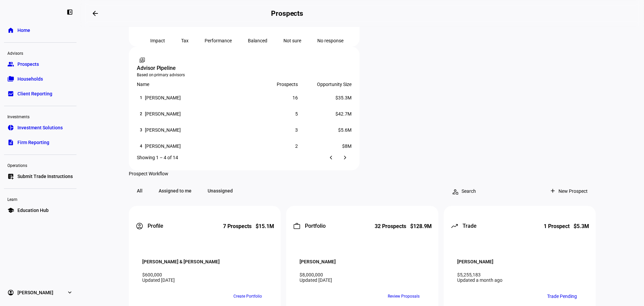  What do you see at coordinates (265, 226) in the screenshot?
I see `div: $15.1M` at bounding box center [265, 226].